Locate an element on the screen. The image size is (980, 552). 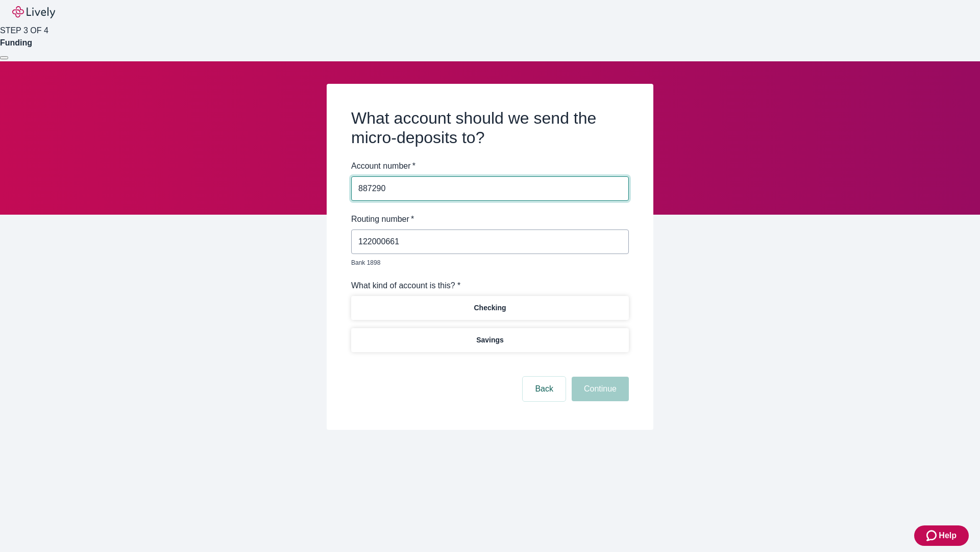
button: Savings is located at coordinates (490, 340).